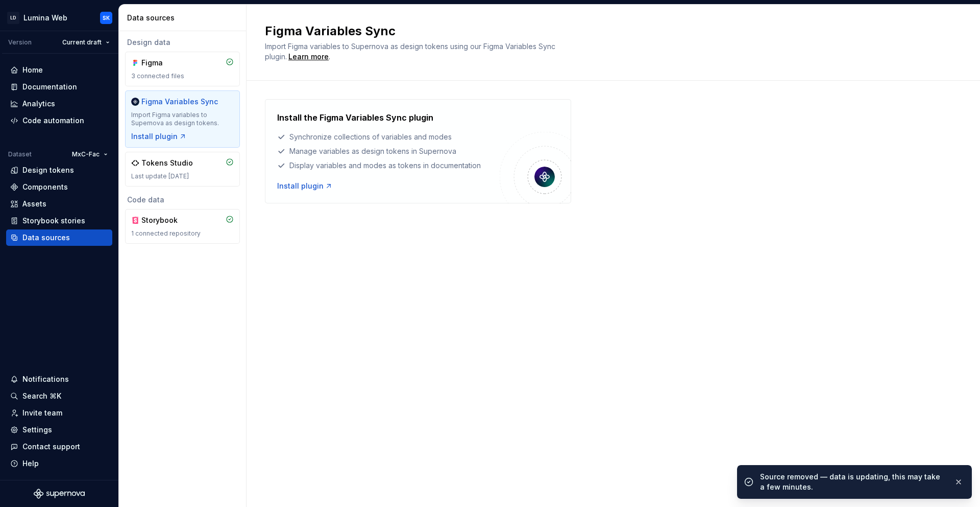 The height and width of the screenshot is (507, 980). Describe the element at coordinates (59, 464) in the screenshot. I see `button: Help` at that location.